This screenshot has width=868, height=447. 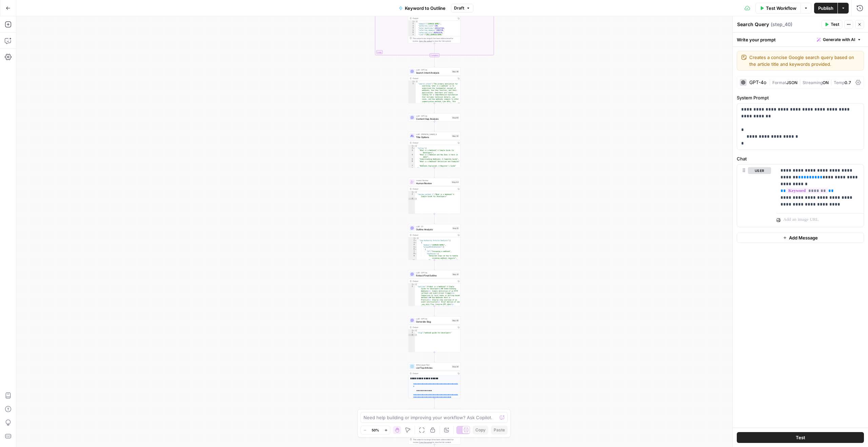 I want to click on div: LLM · GPT-4oSearch Intent AnalysisStep 46Output{ "search_intent":"The primary motivation for sear..., so click(x=434, y=85).